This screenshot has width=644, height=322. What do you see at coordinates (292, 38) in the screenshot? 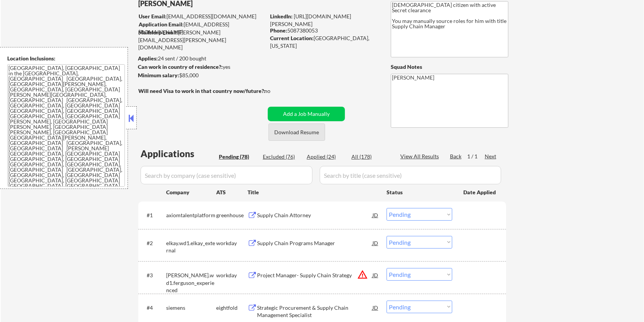
I see `strong: Current Location:` at bounding box center [292, 38].